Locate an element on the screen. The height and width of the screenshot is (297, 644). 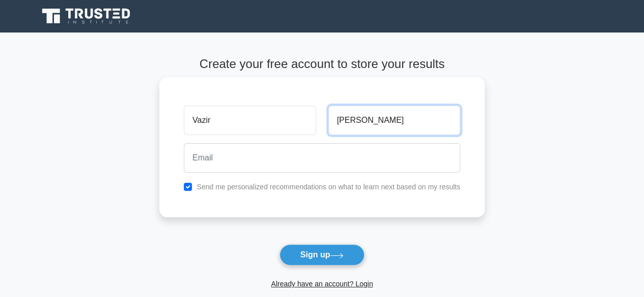
input: Email is located at coordinates (322, 158).